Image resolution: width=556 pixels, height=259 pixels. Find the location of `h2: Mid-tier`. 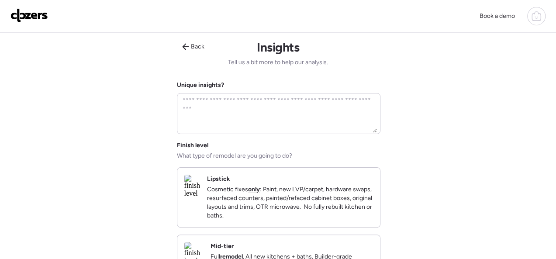

h2: Mid-tier is located at coordinates (222, 246).